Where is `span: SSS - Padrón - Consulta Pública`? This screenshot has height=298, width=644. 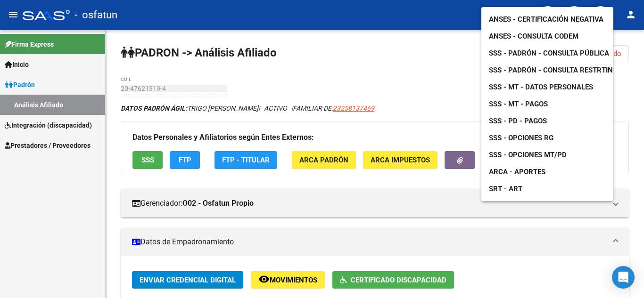
span: SSS - Padrón - Consulta Pública is located at coordinates (549, 53).